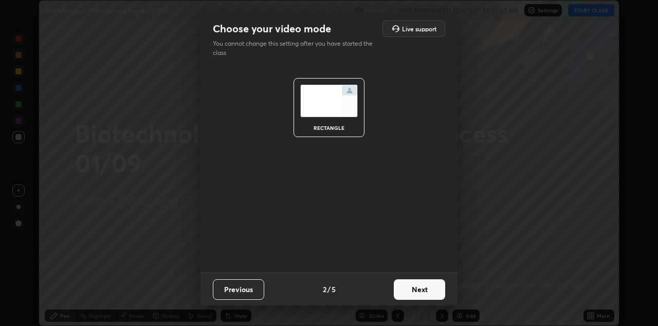 The width and height of the screenshot is (658, 326). I want to click on h2: Choose your video mode, so click(272, 29).